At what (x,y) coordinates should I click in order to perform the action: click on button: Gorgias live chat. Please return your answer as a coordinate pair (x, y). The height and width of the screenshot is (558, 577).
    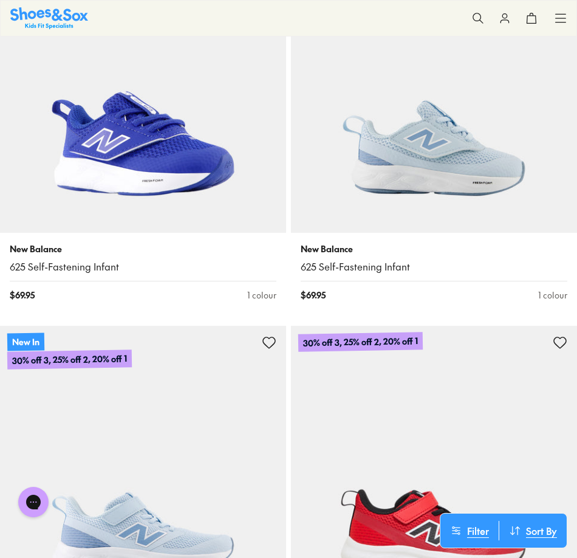
    Looking at the image, I should click on (21, 19).